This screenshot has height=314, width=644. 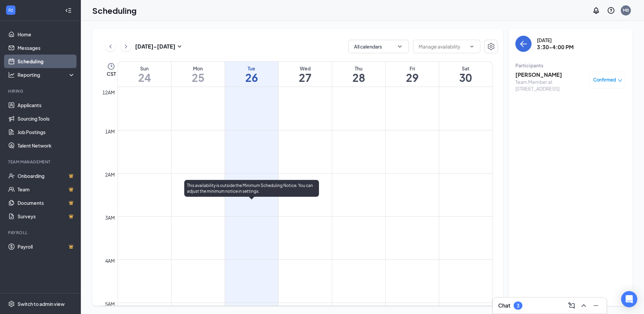 I want to click on div: 3am, so click(x=110, y=218).